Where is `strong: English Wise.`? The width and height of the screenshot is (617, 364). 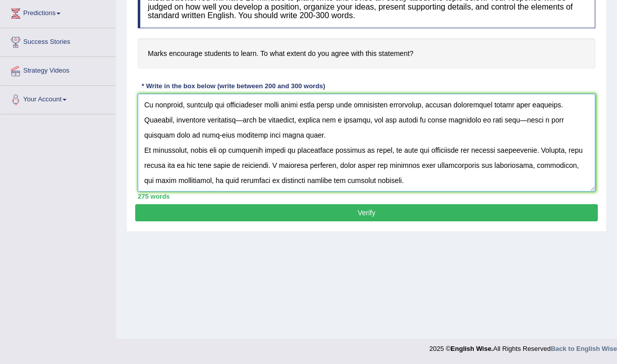
strong: English Wise. is located at coordinates (471, 348).